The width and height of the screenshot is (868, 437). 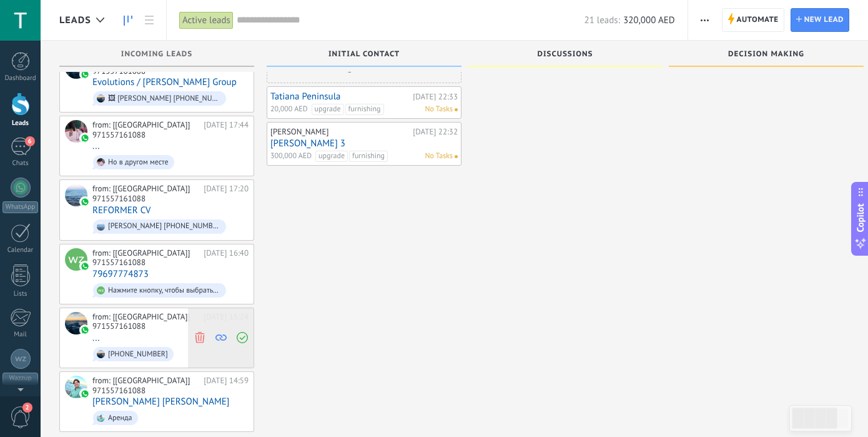 What do you see at coordinates (753, 20) in the screenshot?
I see `a: Automate` at bounding box center [753, 20].